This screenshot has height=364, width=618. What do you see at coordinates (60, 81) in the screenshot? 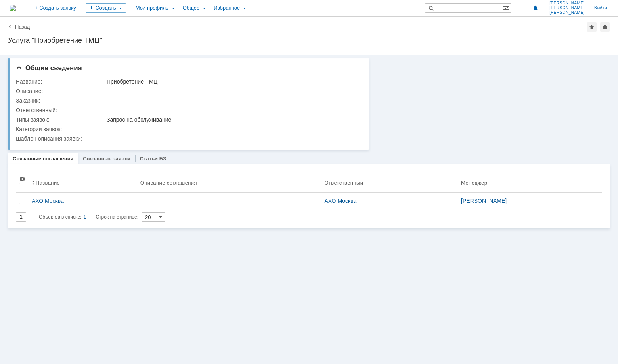
I see `div: Название:` at bounding box center [60, 81].